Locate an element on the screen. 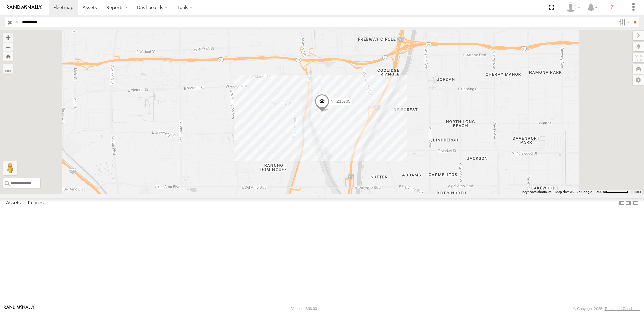 Image resolution: width=644 pixels, height=312 pixels. label: Assets is located at coordinates (13, 203).